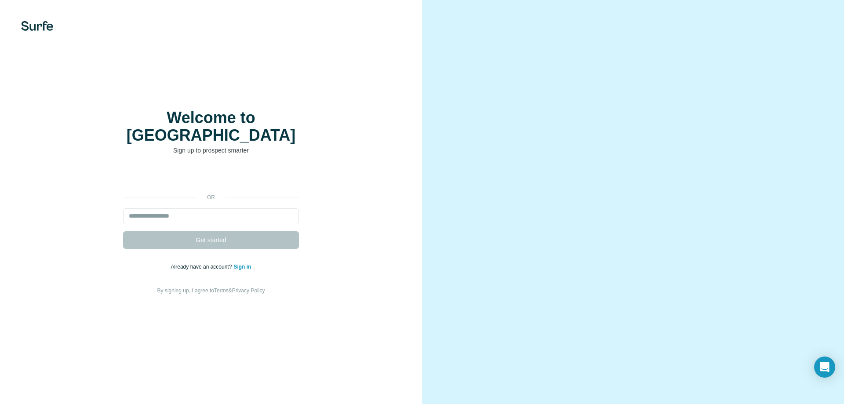 The image size is (844, 404). I want to click on span: By signing up, I agree to &, so click(211, 290).